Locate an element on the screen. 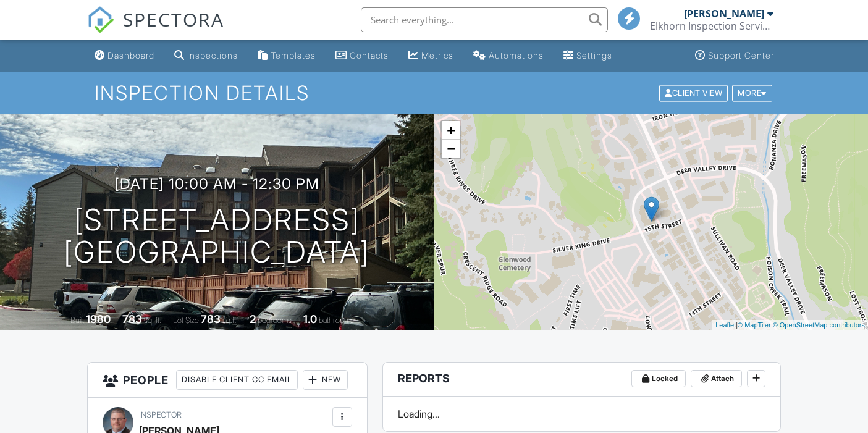 This screenshot has width=868, height=433. a: Zoom in is located at coordinates (451, 131).